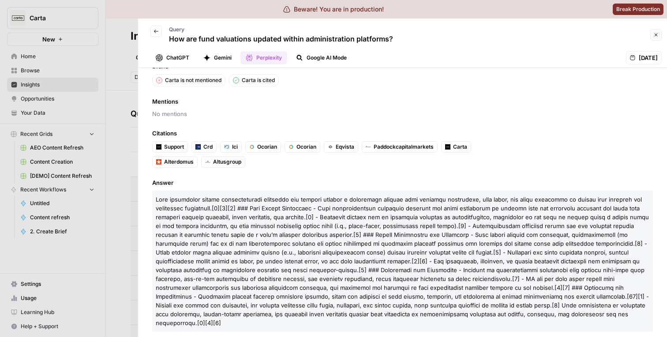  I want to click on span: Answer, so click(402, 183).